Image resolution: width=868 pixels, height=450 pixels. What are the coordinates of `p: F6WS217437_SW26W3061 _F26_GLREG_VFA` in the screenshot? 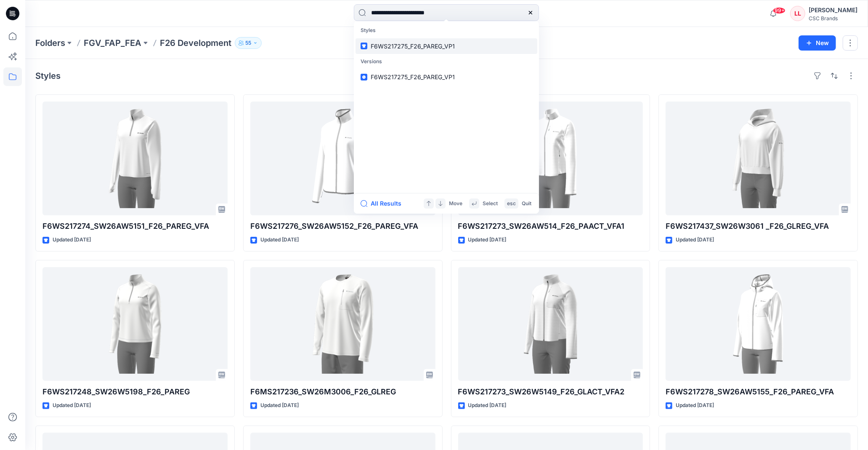 It's located at (758, 226).